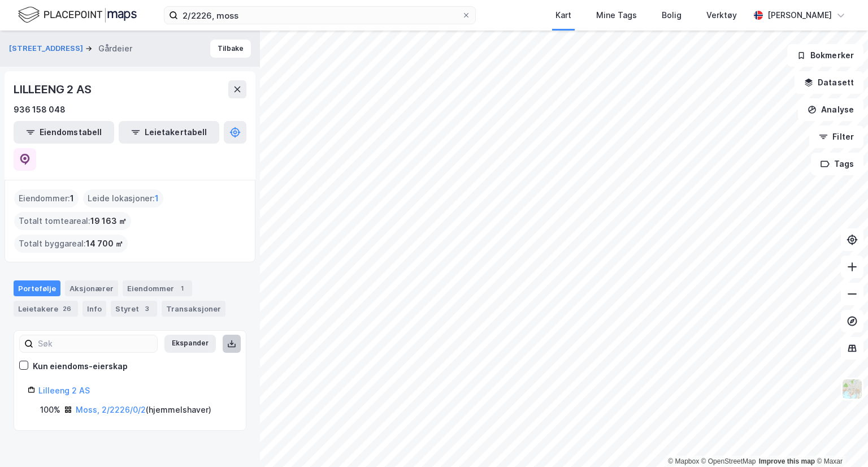  What do you see at coordinates (78, 14) in the screenshot?
I see `img: logo.f888ab2527a4732fd821a326f86c7f29.svg` at bounding box center [78, 14].